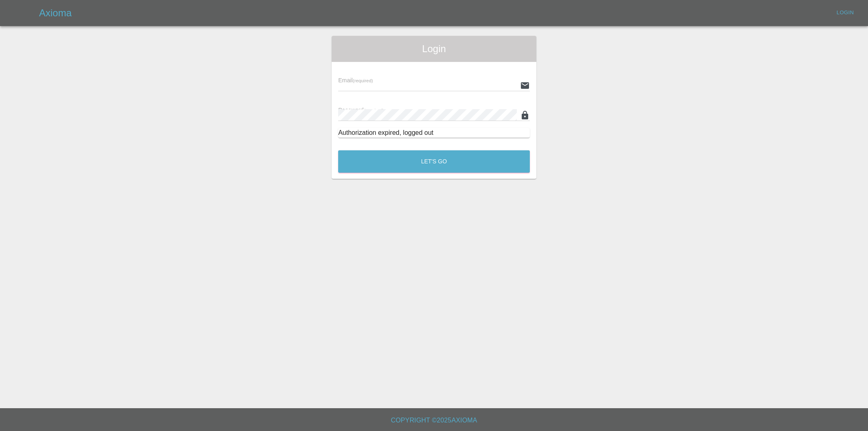  I want to click on h6: Copyright © 2025 Axioma, so click(434, 420).